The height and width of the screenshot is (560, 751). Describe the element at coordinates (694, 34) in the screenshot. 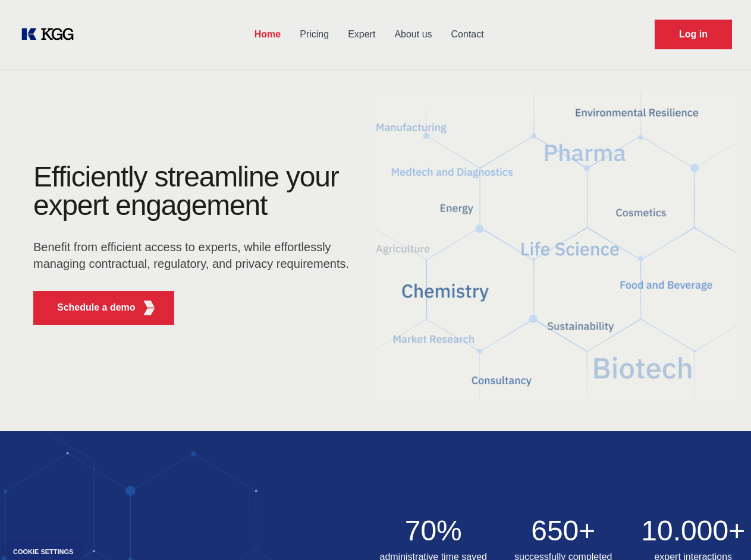

I see `a: Request Demo` at that location.